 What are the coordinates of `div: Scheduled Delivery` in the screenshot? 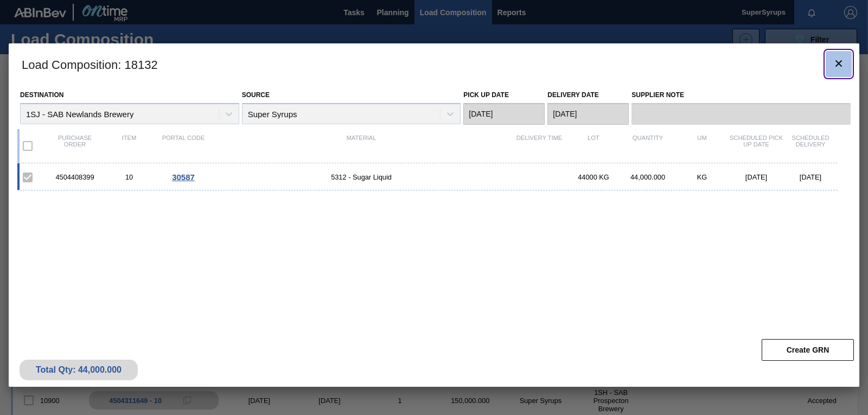 It's located at (811, 146).